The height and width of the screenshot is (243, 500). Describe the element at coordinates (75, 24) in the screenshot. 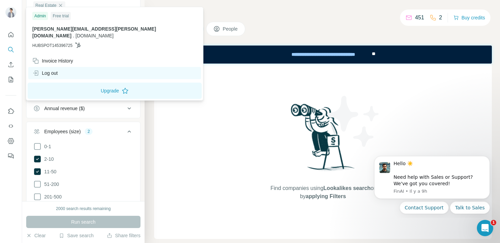

I see `div: Message content` at that location.